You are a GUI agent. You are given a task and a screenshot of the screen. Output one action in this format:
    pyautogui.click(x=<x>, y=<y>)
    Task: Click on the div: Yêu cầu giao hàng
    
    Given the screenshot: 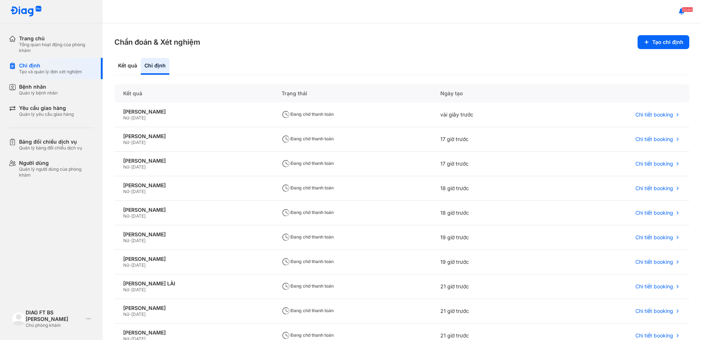 What is the action you would take?
    pyautogui.click(x=46, y=108)
    